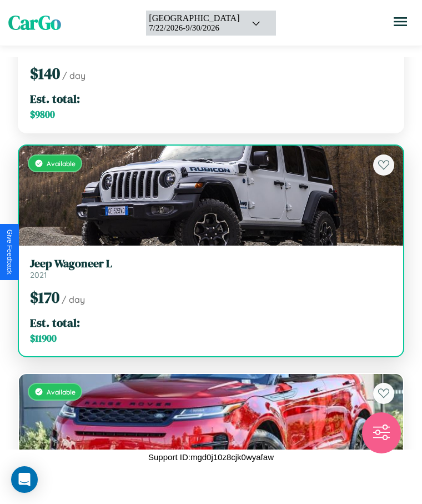 This screenshot has width=422, height=504. What do you see at coordinates (211, 457) in the screenshot?
I see `p: Support ID: mgd0j10z8cjk0wyafaw` at bounding box center [211, 457].